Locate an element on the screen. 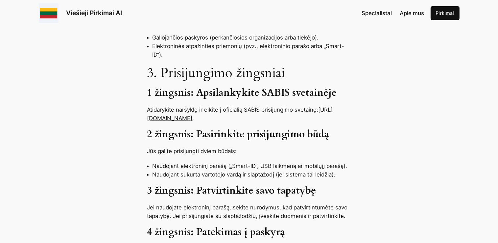 This screenshot has width=498, height=243. strong: 4 žingsnis: Patekimas į paskyrą is located at coordinates (216, 232).